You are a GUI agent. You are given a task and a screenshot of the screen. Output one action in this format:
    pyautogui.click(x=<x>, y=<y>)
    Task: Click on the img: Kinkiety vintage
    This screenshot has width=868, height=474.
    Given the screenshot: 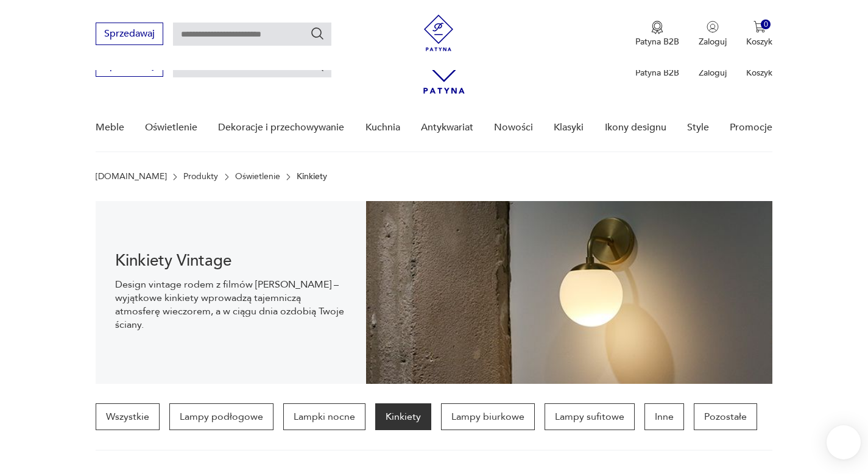 What is the action you would take?
    pyautogui.click(x=569, y=293)
    